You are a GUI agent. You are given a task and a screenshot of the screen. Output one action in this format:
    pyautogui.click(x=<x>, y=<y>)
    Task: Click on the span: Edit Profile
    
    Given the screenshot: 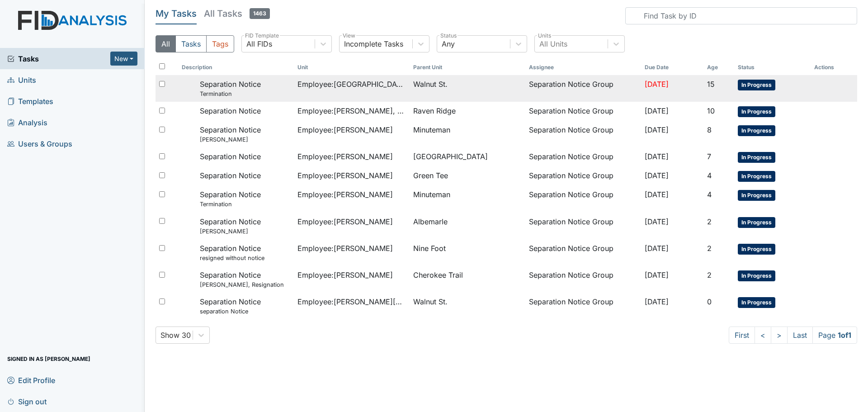 What is the action you would take?
    pyautogui.click(x=31, y=380)
    